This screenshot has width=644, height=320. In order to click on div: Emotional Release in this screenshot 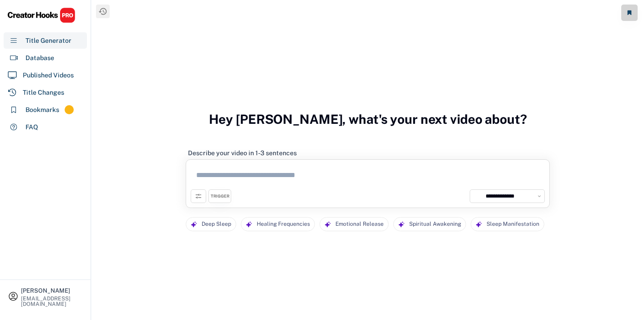, I will do `click(359, 224)`.